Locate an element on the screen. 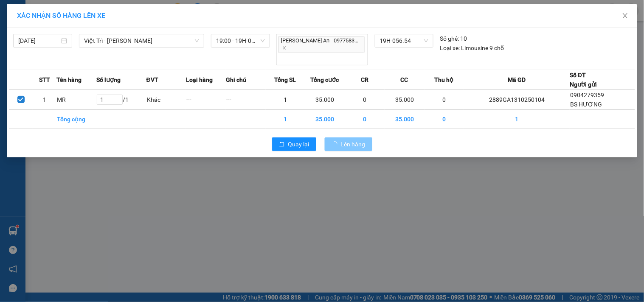 The width and height of the screenshot is (644, 302). span: Tổng SL is located at coordinates (285, 80).